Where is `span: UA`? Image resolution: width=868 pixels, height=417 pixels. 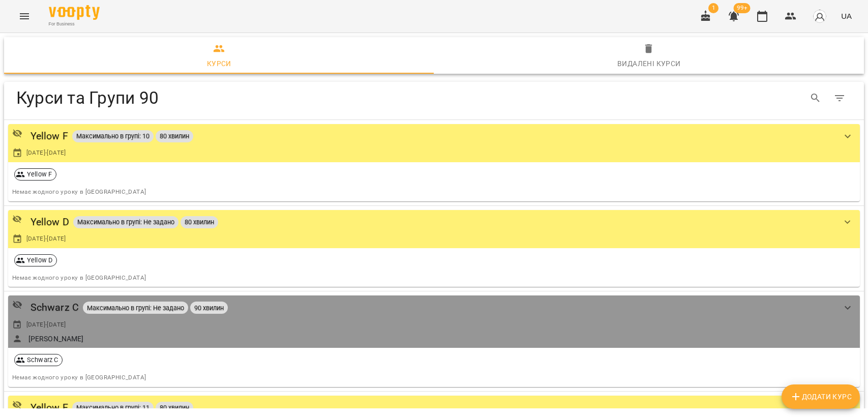
span: UA is located at coordinates (846, 16).